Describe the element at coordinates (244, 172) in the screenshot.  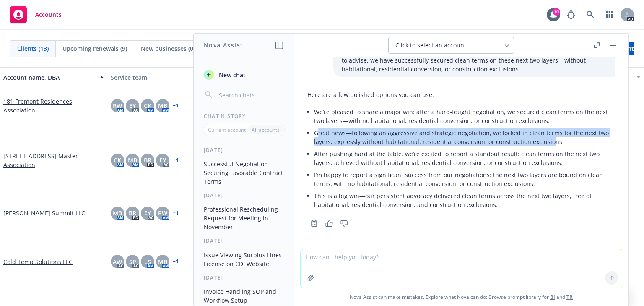
I see `button: Successful Negotiation Securing Favorable Contract Terms` at that location.